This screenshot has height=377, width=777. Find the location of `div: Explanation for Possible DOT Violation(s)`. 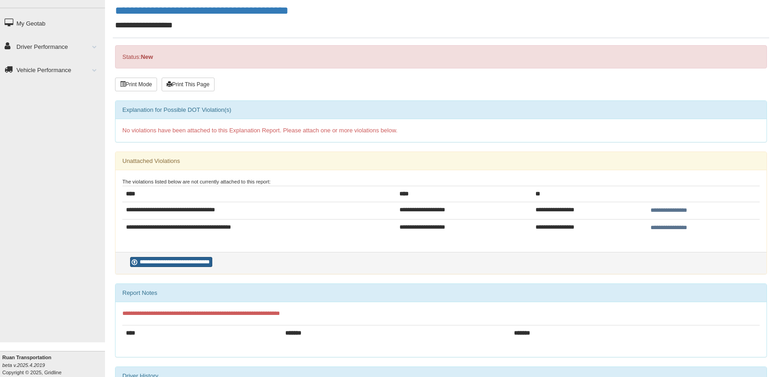

div: Explanation for Possible DOT Violation(s) is located at coordinates (441, 110).